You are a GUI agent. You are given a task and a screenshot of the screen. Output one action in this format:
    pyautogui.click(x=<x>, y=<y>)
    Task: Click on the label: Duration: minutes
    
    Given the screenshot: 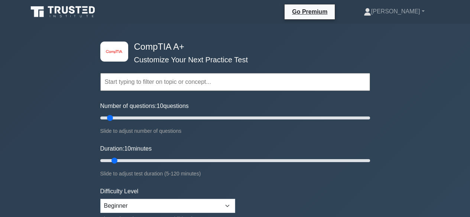 What is the action you would take?
    pyautogui.click(x=126, y=149)
    